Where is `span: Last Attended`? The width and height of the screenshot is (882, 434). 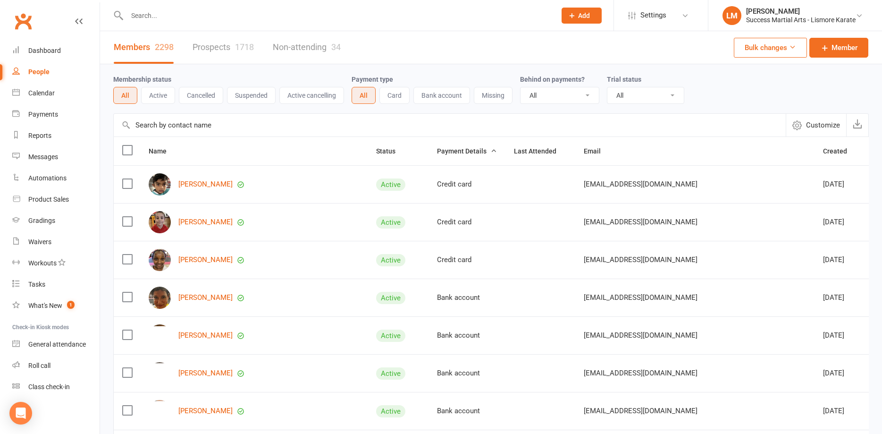
span: Last Attended is located at coordinates (540, 151).